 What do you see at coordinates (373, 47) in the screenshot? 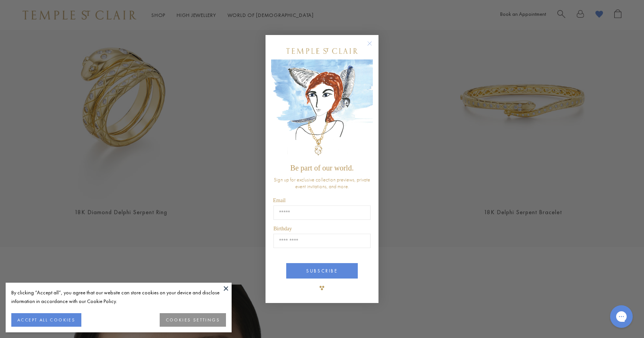
I see `button: Close dialog` at bounding box center [373, 47].